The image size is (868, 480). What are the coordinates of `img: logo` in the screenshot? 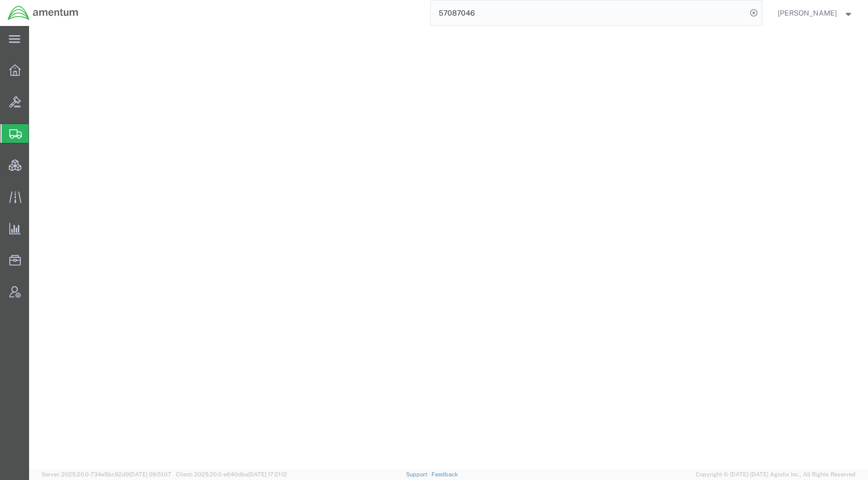 It's located at (43, 13).